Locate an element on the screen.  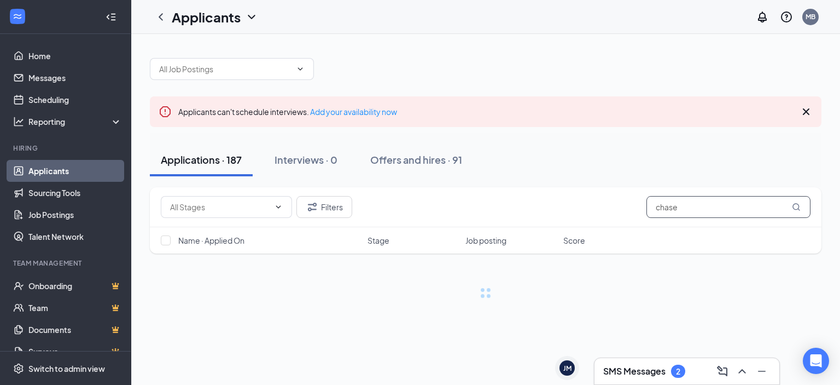
svg: Filter is located at coordinates (312, 207).